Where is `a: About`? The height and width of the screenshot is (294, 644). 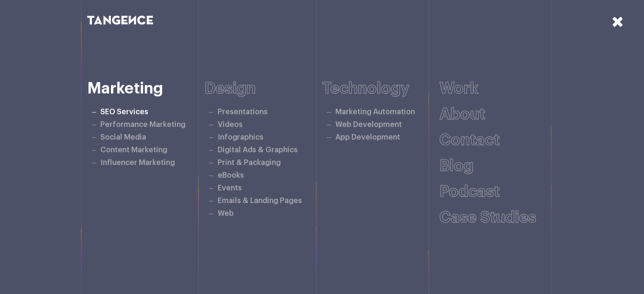
a: About is located at coordinates (462, 114).